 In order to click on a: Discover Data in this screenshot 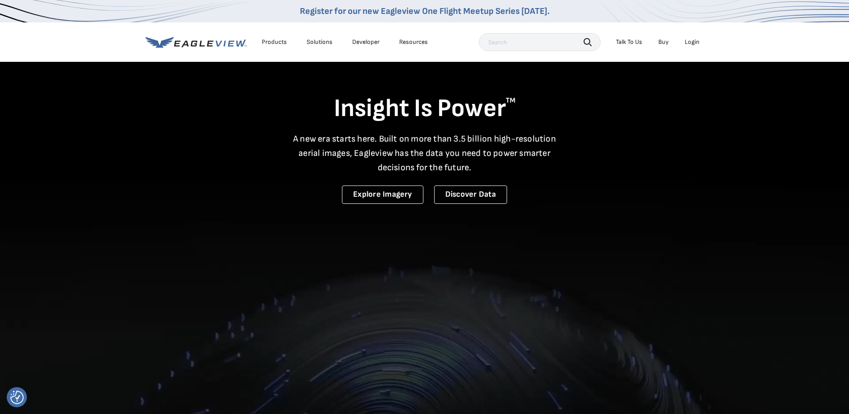, I will do `click(471, 194)`.